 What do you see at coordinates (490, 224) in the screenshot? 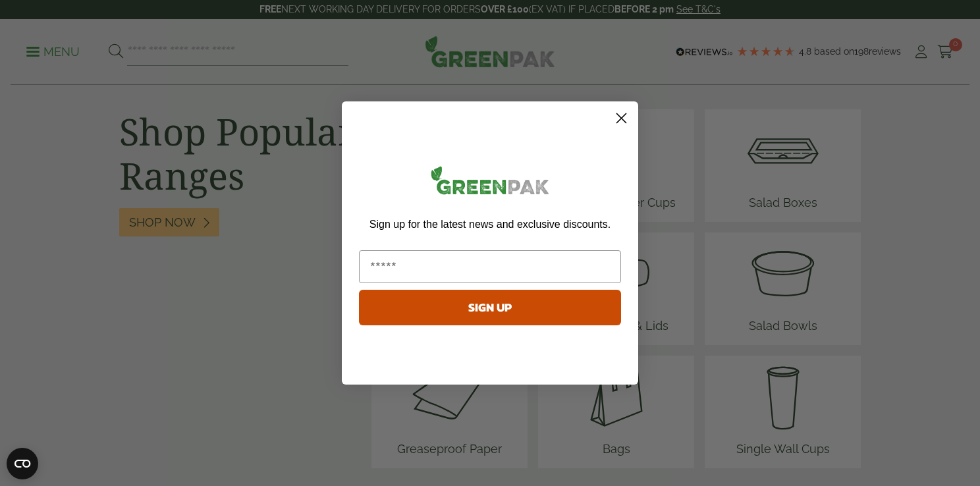
I see `span: Sign up for the latest news and exclusive discounts.` at bounding box center [490, 224].